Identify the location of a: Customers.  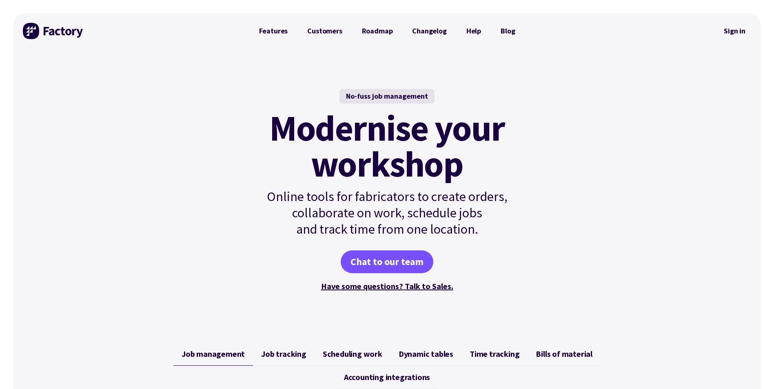
(324, 31).